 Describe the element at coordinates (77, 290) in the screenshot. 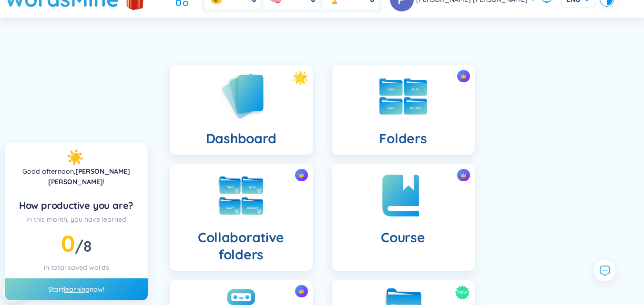

I see `a: learning` at that location.